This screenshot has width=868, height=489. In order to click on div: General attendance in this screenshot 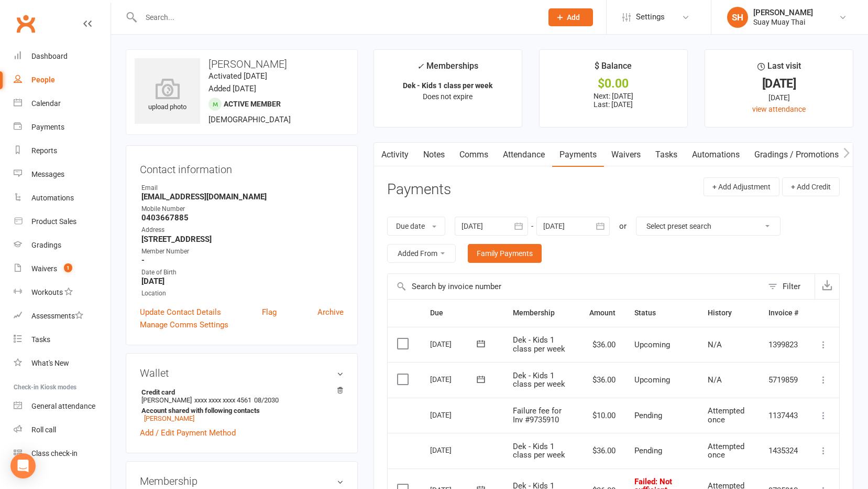, I will do `click(64, 406)`.